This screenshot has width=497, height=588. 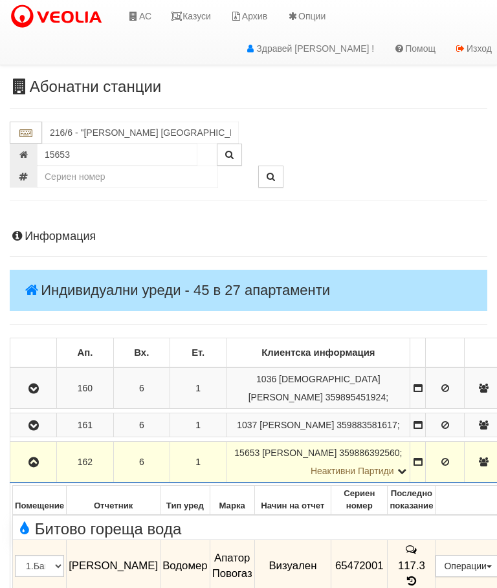 I want to click on span: История на показанията, so click(x=411, y=581).